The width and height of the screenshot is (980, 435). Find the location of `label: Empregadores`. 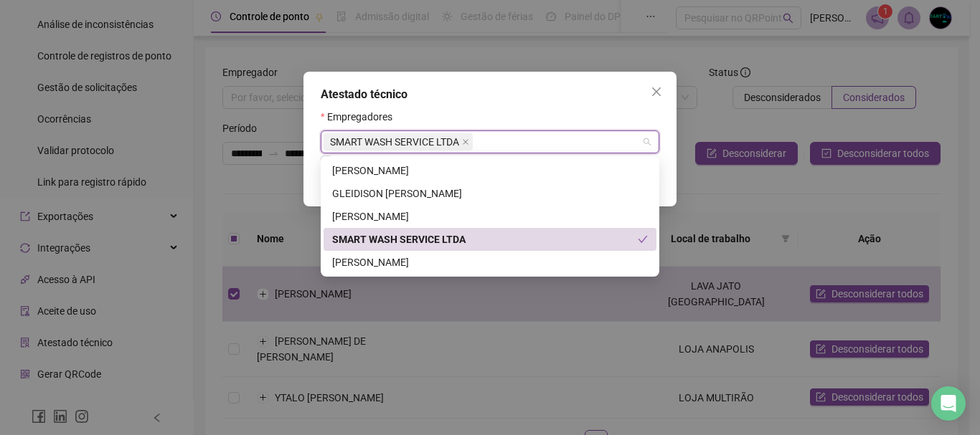

label: Empregadores is located at coordinates (361, 116).